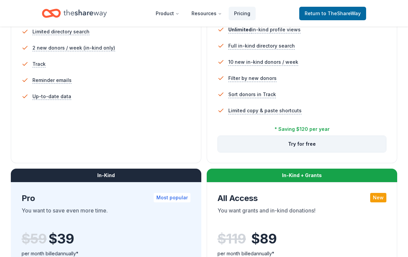 Image resolution: width=408 pixels, height=257 pixels. Describe the element at coordinates (302, 199) in the screenshot. I see `div: All Access` at that location.